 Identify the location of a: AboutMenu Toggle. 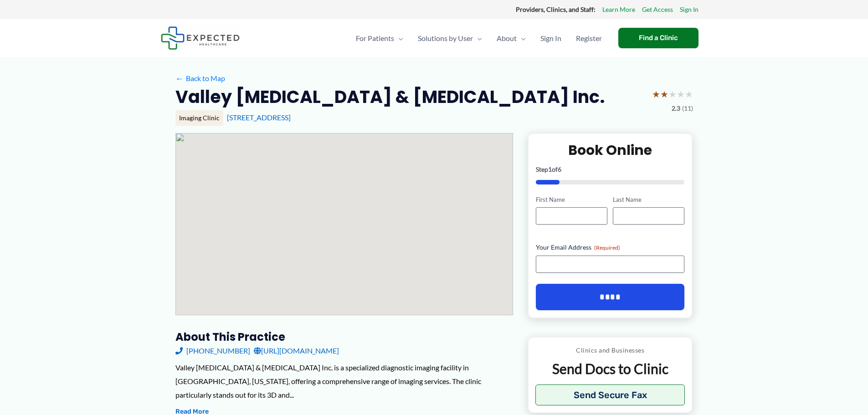
(511, 38).